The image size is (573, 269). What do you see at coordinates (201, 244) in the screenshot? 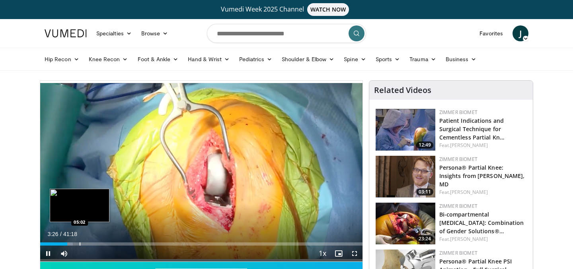
I see `div: Progress Bar` at bounding box center [201, 244].